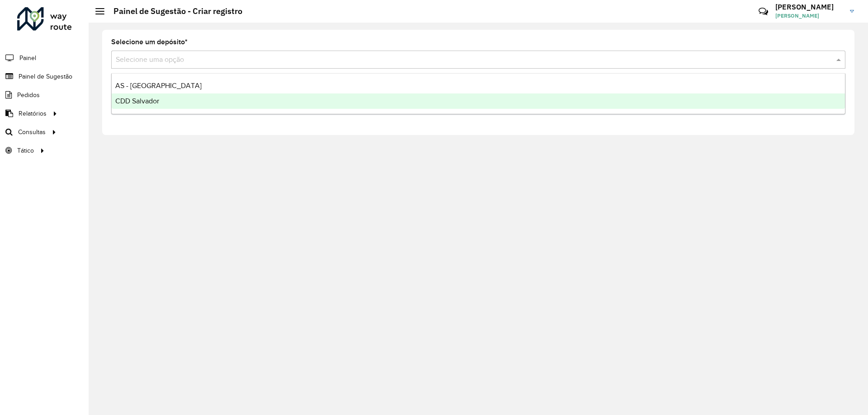 This screenshot has width=868, height=415. What do you see at coordinates (28, 58) in the screenshot?
I see `span: Painel` at bounding box center [28, 58].